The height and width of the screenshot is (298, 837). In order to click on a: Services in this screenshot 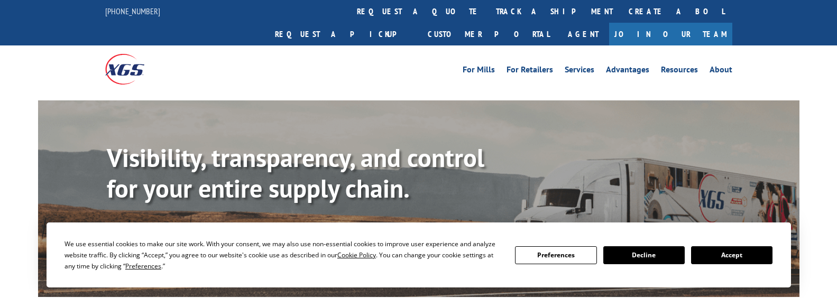, I will do `click(579, 71)`.